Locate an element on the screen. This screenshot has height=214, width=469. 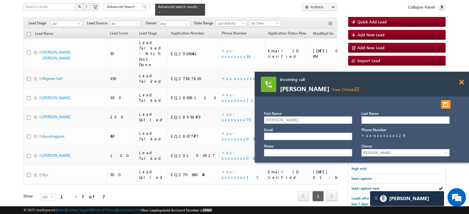
label: First Name is located at coordinates (273, 114).